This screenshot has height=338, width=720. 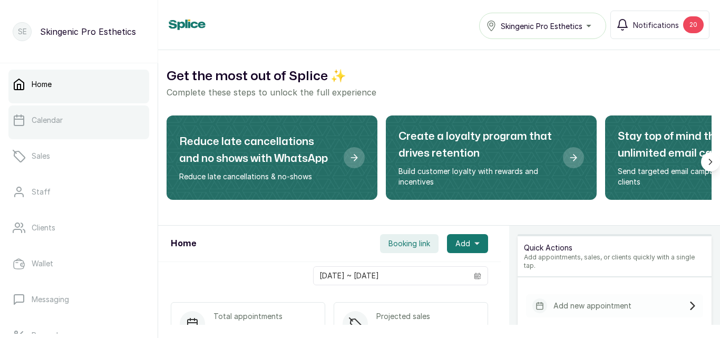 What do you see at coordinates (477, 145) in the screenshot?
I see `h2: Create a loyalty program that drives retention` at bounding box center [477, 145].